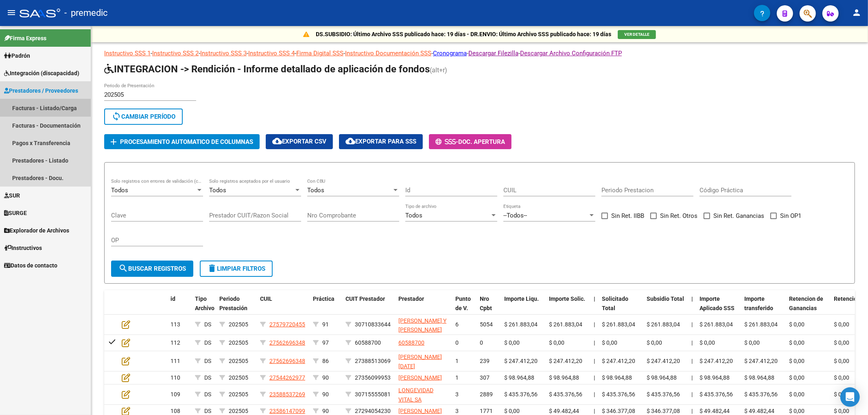 This screenshot has width=868, height=415. I want to click on span: Práctica, so click(324, 299).